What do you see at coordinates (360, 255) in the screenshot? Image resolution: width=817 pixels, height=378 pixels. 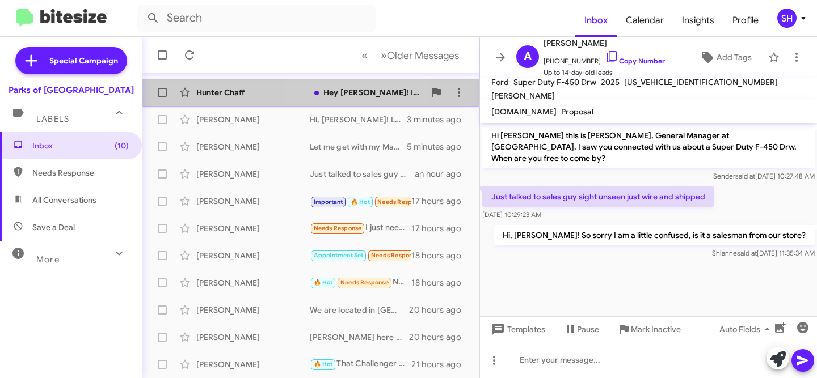 I see `div: Thank u. I v got new Kona.` at bounding box center [360, 255].